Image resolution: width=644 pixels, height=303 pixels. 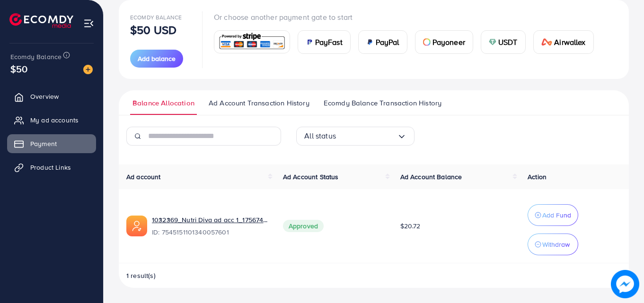 I want to click on a: logo, so click(x=41, y=20).